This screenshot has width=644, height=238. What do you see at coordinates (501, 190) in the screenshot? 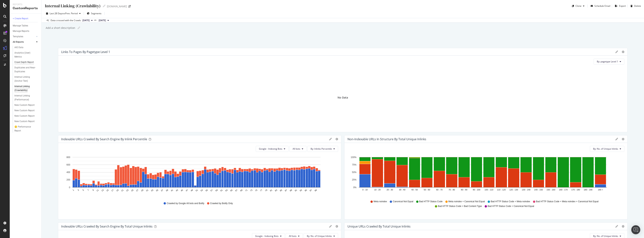
I see `text: 110 - 120` at bounding box center [501, 190].